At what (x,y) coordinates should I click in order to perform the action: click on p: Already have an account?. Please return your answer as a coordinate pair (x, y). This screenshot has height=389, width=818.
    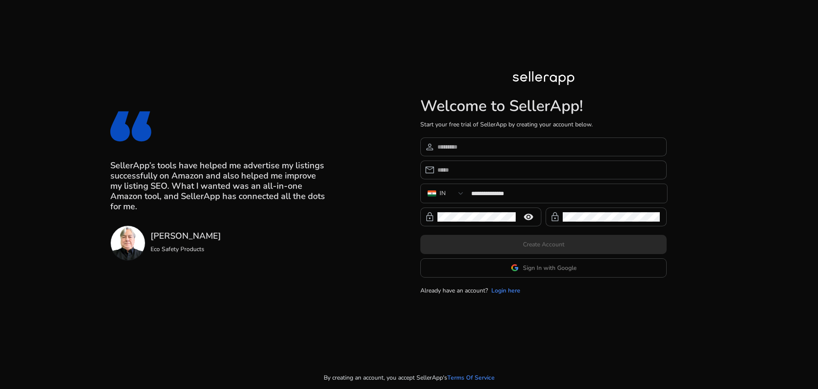
    Looking at the image, I should click on (454, 291).